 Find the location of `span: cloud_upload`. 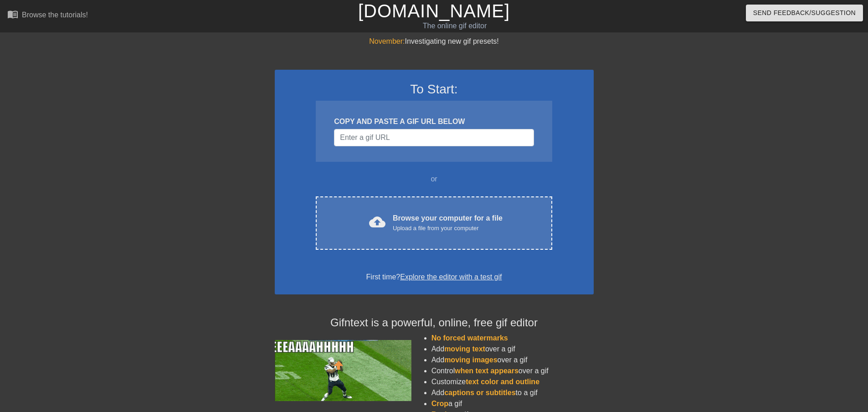

span: cloud_upload is located at coordinates (378, 222).